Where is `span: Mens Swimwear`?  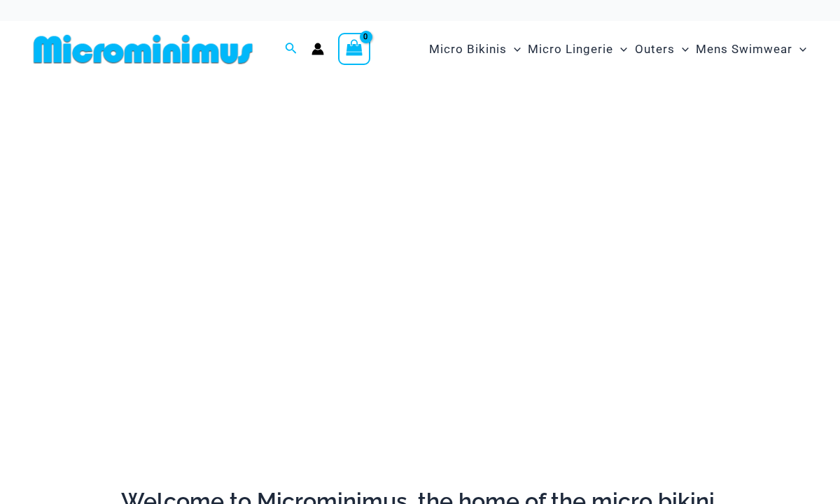
span: Mens Swimwear is located at coordinates (744, 49).